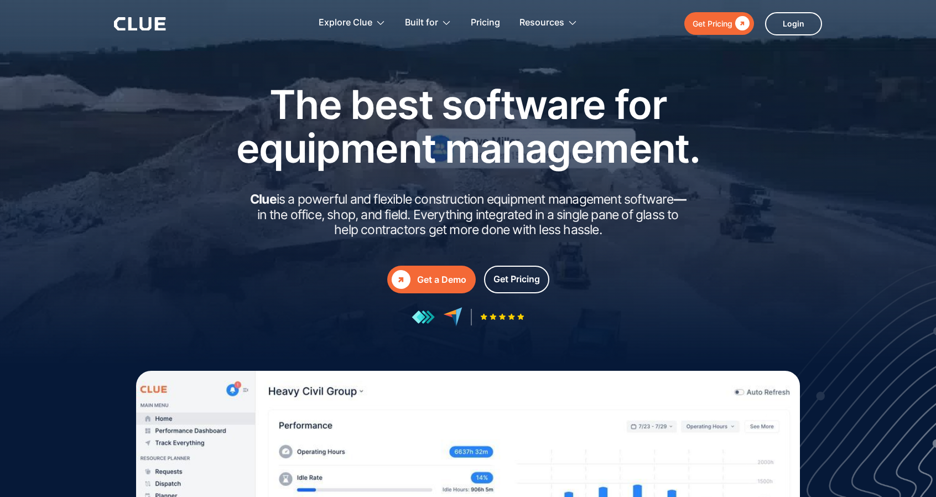  What do you see at coordinates (431, 279) in the screenshot?
I see `a: Get a Demo` at bounding box center [431, 279].